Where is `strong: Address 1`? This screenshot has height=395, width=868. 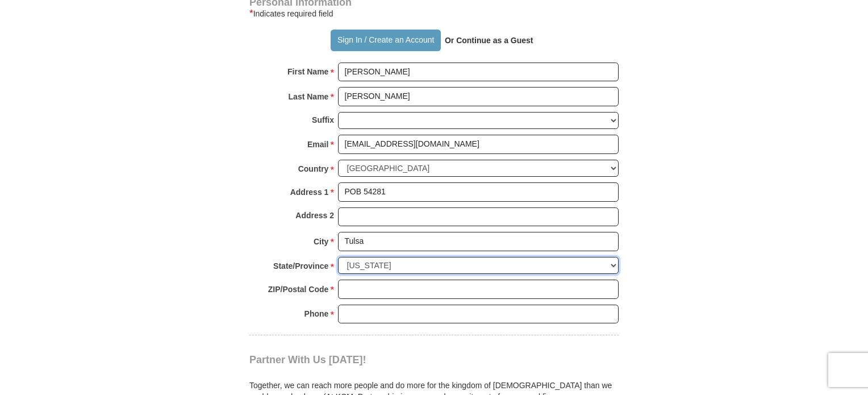 strong: Address 1 is located at coordinates (310, 193).